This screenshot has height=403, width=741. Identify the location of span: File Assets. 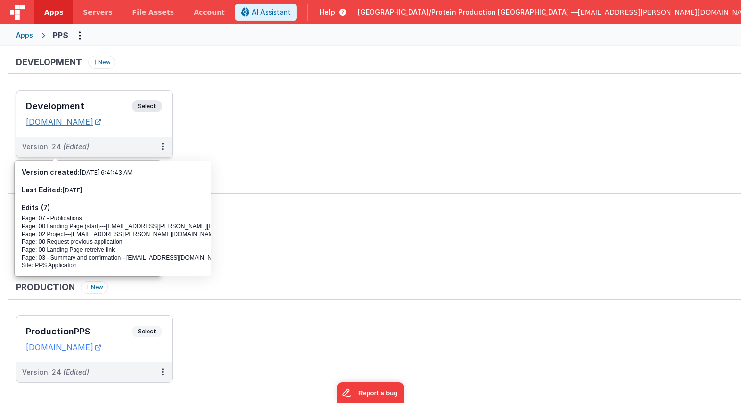
(153, 12).